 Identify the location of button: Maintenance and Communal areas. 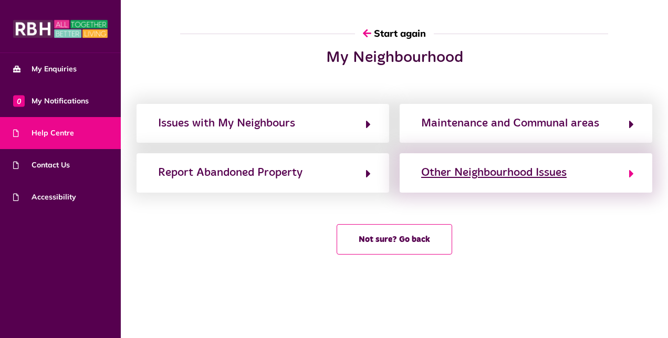
(526, 123).